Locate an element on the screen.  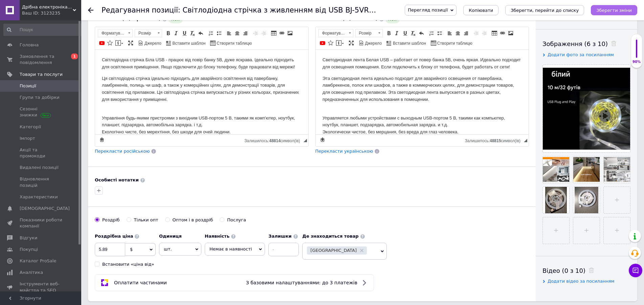
b: Особисті нотатки is located at coordinates (117, 180).